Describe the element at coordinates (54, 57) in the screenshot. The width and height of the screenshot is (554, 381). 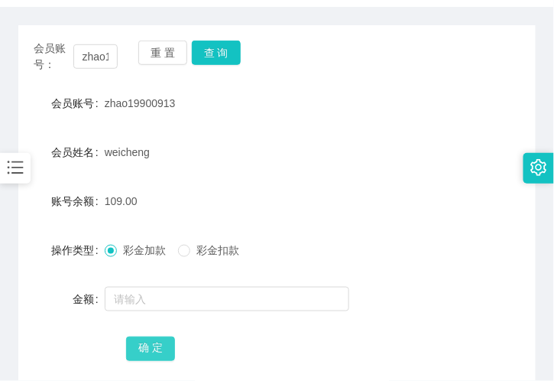
I see `span: 会员账号：` at that location.